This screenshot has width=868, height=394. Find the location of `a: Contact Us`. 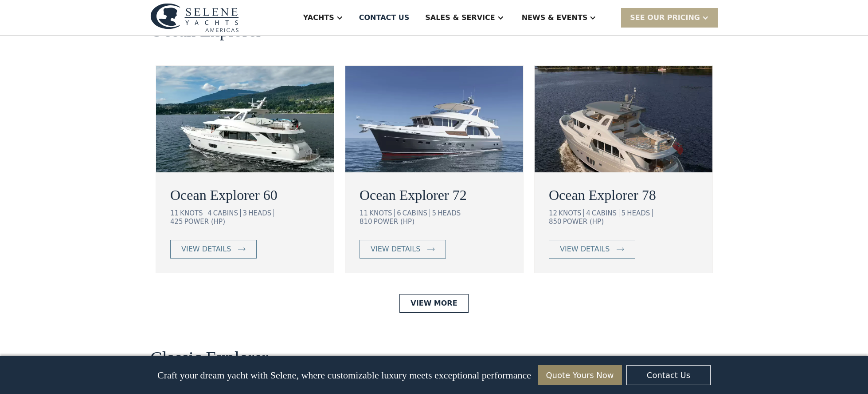

a: Contact Us is located at coordinates (669, 375).